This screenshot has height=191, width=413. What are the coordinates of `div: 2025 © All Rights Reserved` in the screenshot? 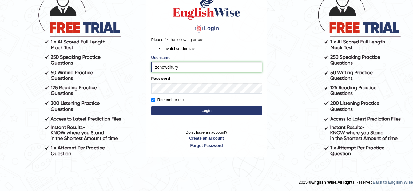 It's located at (356, 180).